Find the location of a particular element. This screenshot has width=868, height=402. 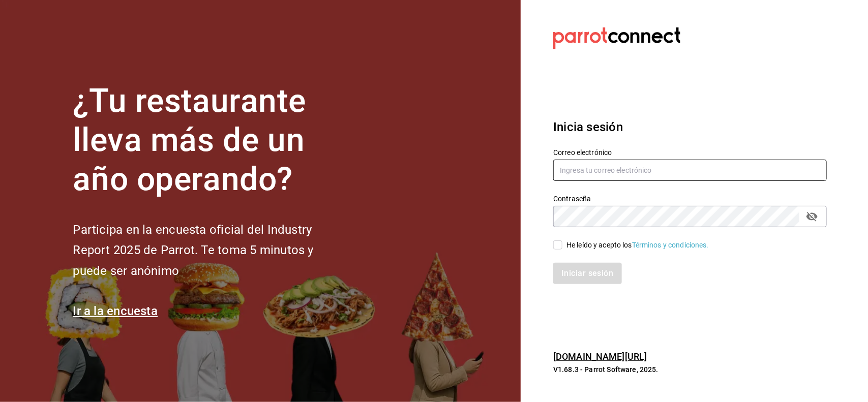

input: Ingresa tu correo electrónico is located at coordinates (690, 170).